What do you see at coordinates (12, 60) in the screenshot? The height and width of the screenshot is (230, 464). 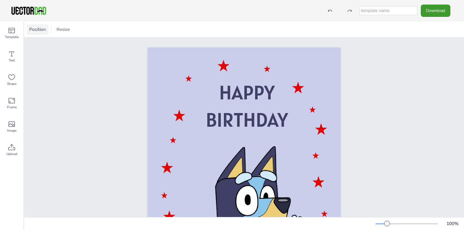 I see `span: Text` at bounding box center [12, 60].